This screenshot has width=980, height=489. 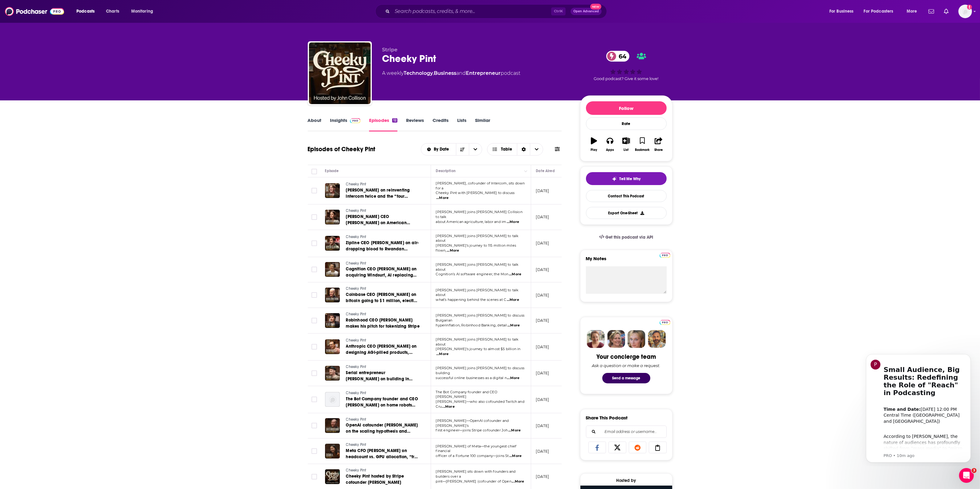 What do you see at coordinates (657, 339) in the screenshot?
I see `img: Jon Profile` at bounding box center [657, 339].